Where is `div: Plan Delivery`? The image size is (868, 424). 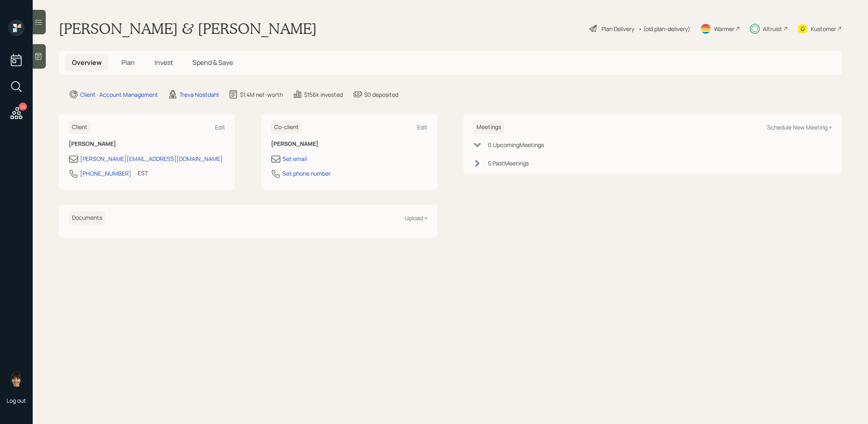
div: Plan Delivery is located at coordinates (618, 28).